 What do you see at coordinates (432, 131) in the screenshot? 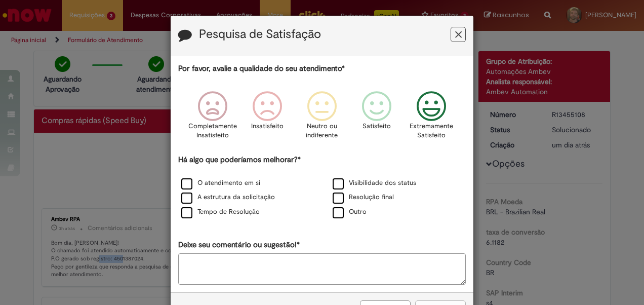
I see `p: Extremamente Satisfeito` at bounding box center [432, 131].